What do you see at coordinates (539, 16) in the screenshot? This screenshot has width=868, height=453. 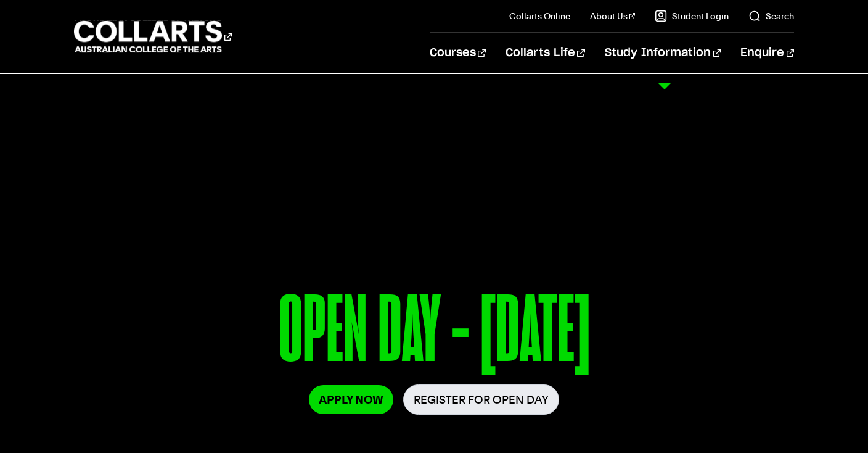 I see `a: Collarts Online` at bounding box center [539, 16].